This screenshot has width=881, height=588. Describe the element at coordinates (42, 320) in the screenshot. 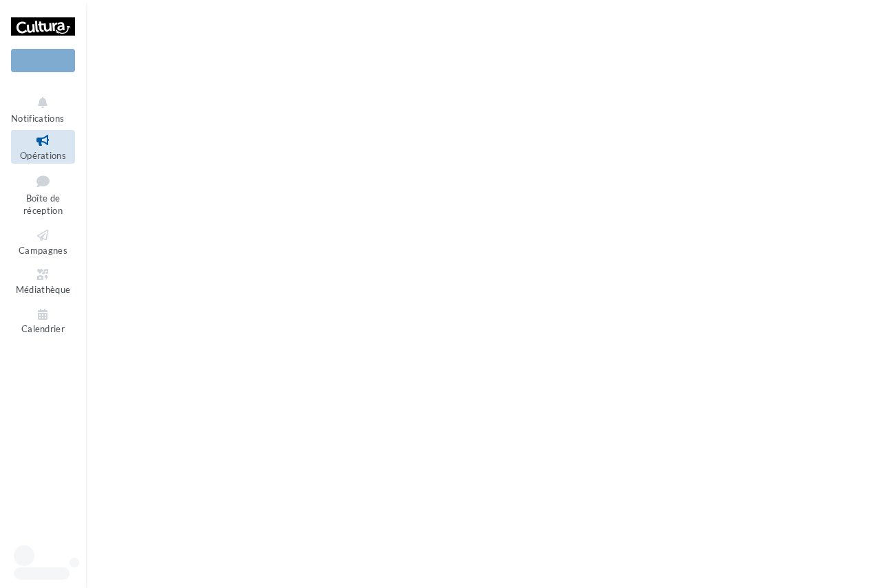

I see `a: Calendrier` at that location.